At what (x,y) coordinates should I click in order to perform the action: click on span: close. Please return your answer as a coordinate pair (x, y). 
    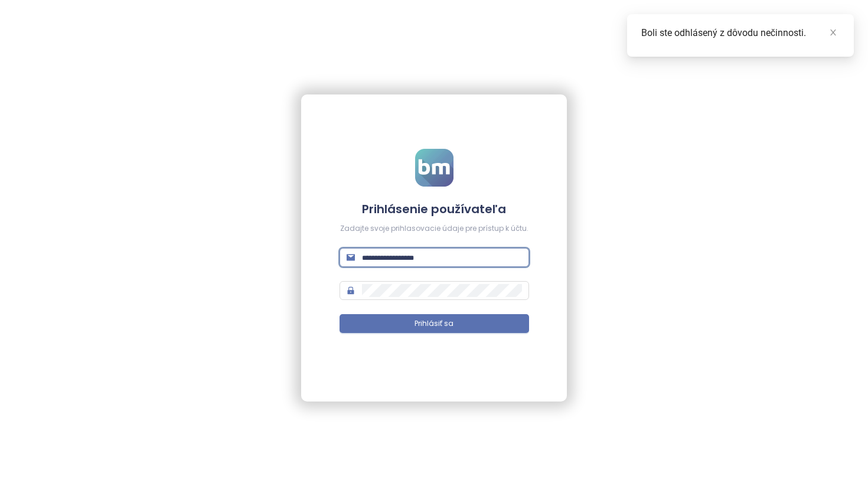
    Looking at the image, I should click on (833, 32).